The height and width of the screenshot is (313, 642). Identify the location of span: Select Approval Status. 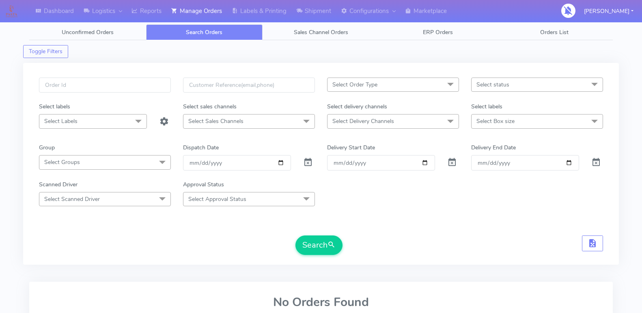
(217, 199).